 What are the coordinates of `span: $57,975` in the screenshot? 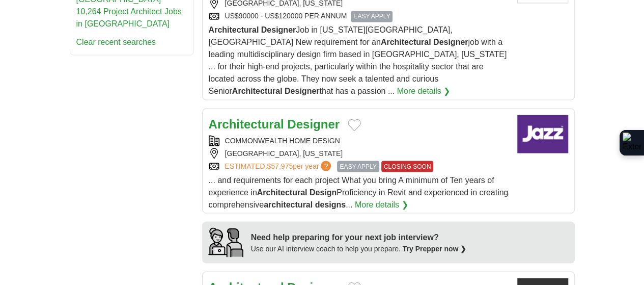 It's located at (279, 166).